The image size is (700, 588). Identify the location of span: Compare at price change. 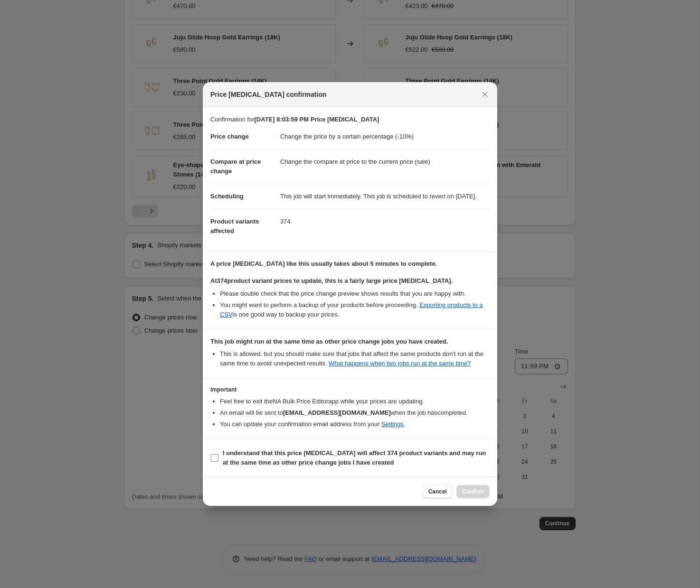
(235, 166).